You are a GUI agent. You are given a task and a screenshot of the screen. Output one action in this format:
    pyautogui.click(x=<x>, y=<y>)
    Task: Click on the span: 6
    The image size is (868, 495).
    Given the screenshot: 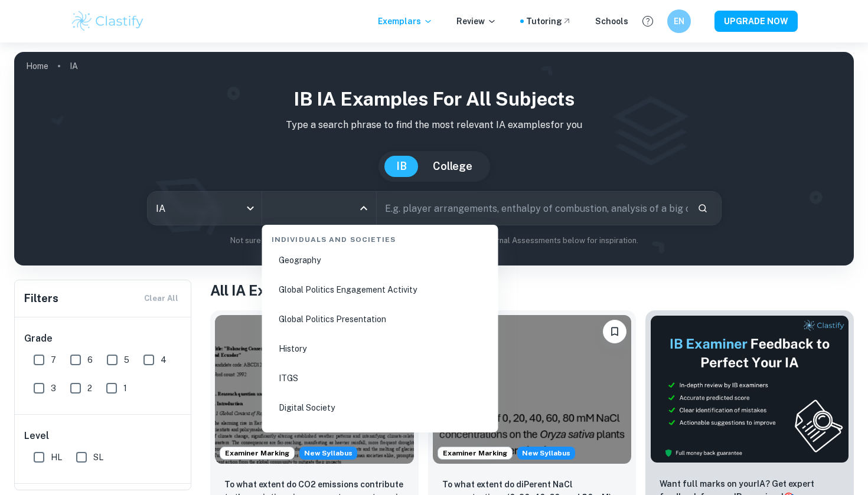 What is the action you would take?
    pyautogui.click(x=90, y=360)
    